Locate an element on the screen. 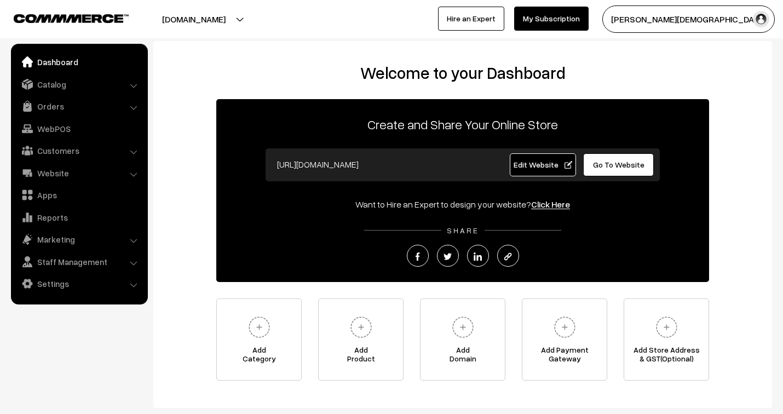 The image size is (783, 414). a: Click Here is located at coordinates (550, 204).